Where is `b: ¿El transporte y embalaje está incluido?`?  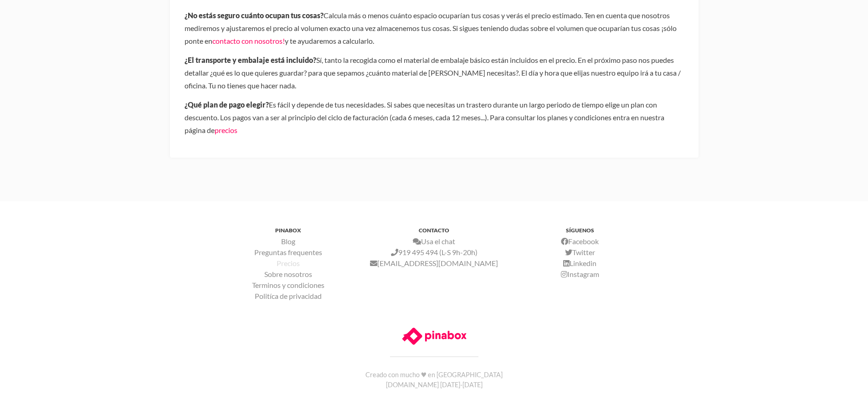 b: ¿El transporte y embalaje está incluido? is located at coordinates (250, 60).